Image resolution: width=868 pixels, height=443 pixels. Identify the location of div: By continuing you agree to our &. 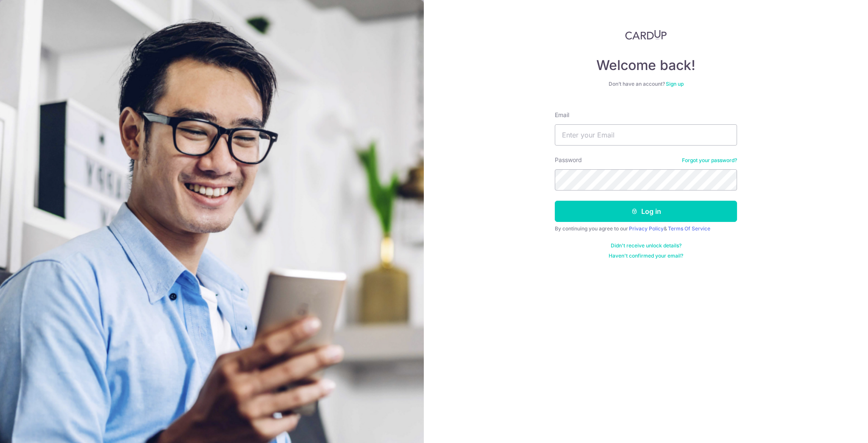
(646, 229).